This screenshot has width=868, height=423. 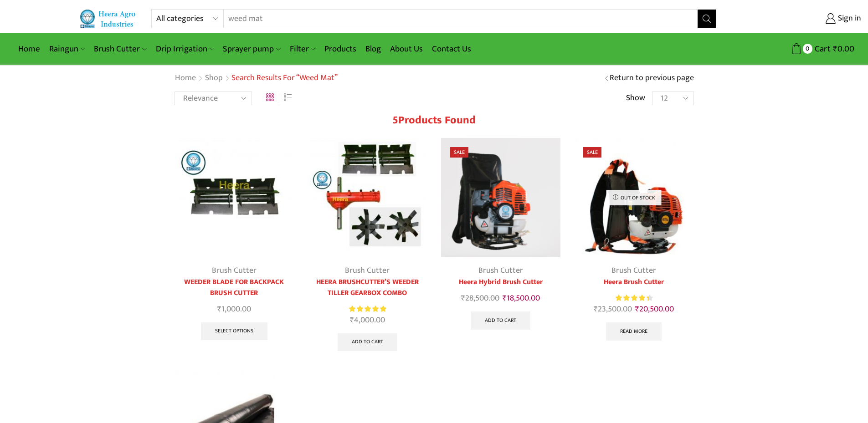 I want to click on a: Add to cart: “Heera Hybrid Brush Cutter”, so click(x=500, y=321).